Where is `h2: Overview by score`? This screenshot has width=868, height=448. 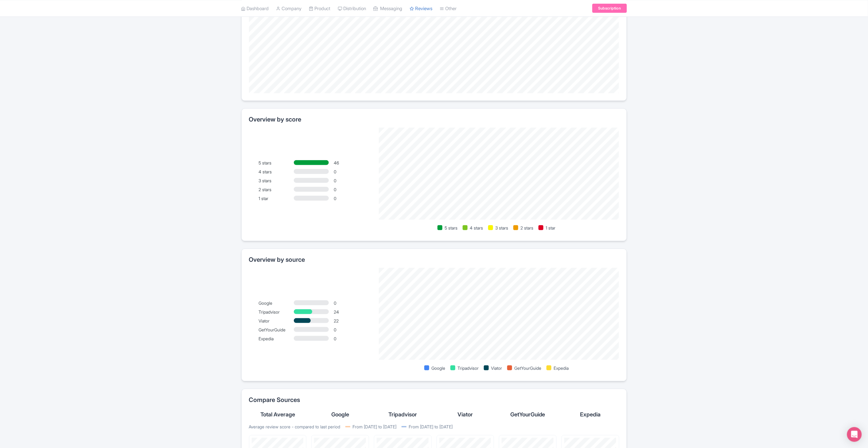
h2: Overview by score is located at coordinates (434, 119).